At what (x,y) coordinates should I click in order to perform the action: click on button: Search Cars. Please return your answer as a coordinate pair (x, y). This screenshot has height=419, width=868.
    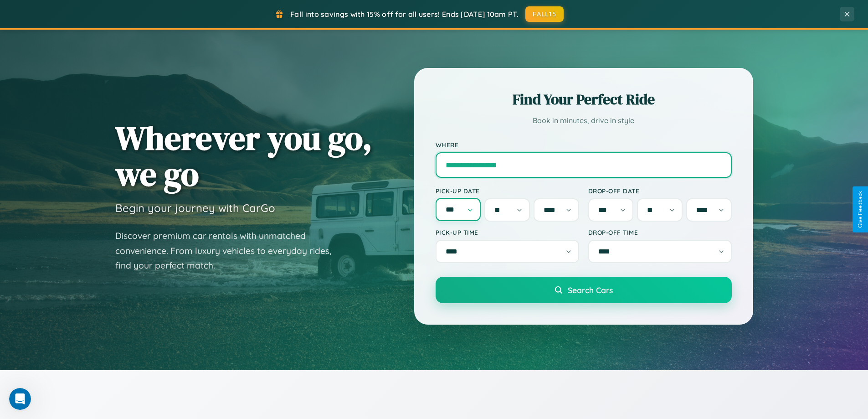
    Looking at the image, I should click on (583, 290).